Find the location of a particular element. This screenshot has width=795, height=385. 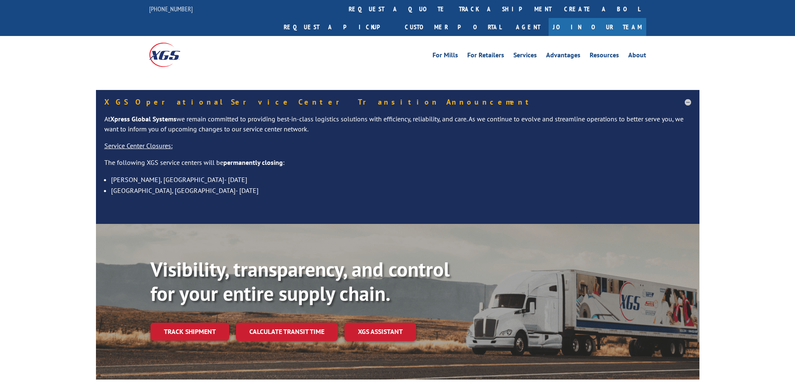

a: Calculate transit time is located at coordinates (287, 332).